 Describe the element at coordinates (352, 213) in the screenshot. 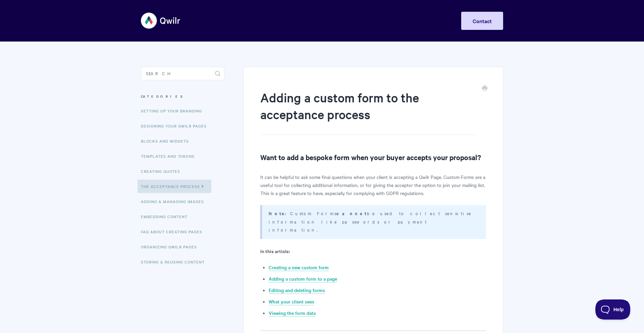

I see `strong: cannot` at that location.